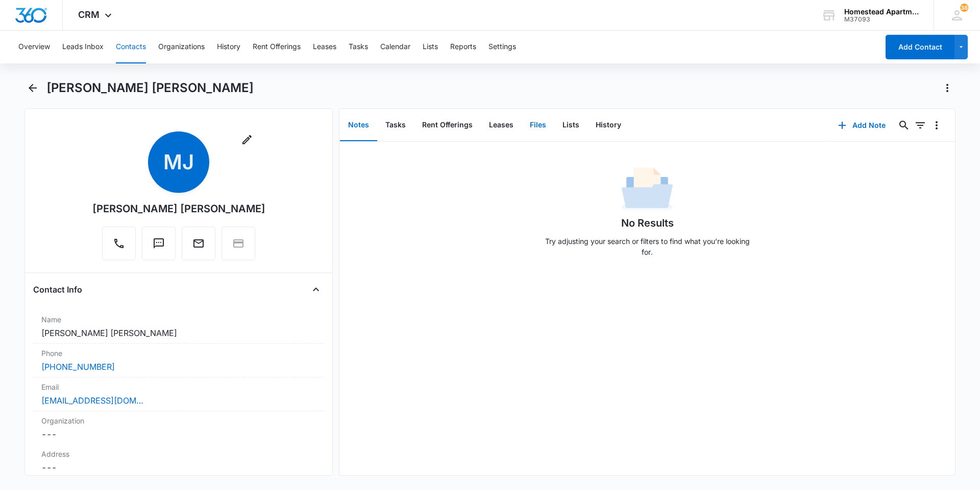  I want to click on button: Filters, so click(921, 125).